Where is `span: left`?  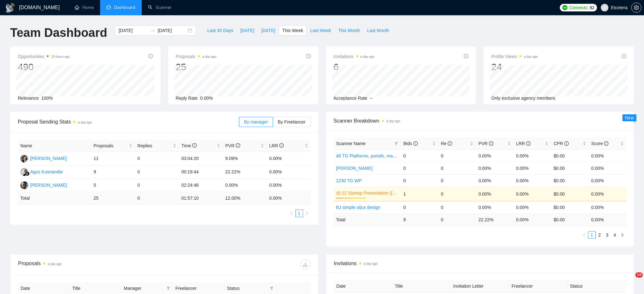
span: left is located at coordinates (584, 235).